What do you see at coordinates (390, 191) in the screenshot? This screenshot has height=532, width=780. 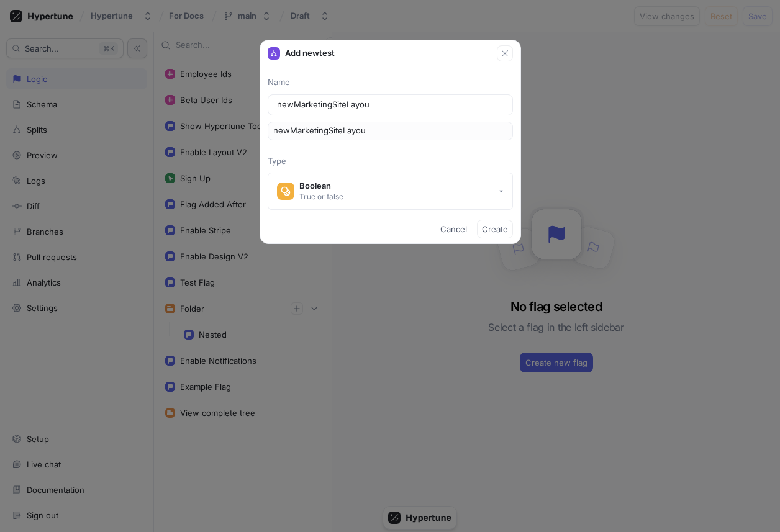 I see `button: BooleanTrue or false` at bounding box center [390, 191].